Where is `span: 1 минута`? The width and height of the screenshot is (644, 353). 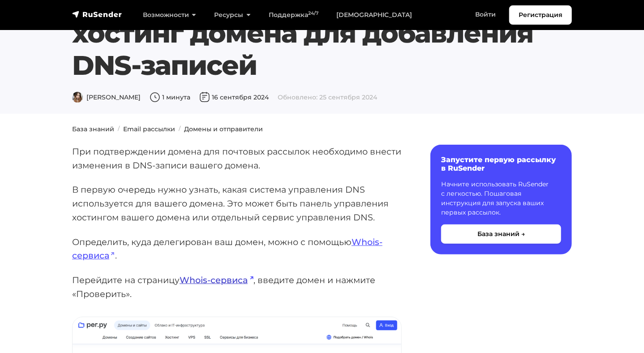 span: 1 минута is located at coordinates (170, 97).